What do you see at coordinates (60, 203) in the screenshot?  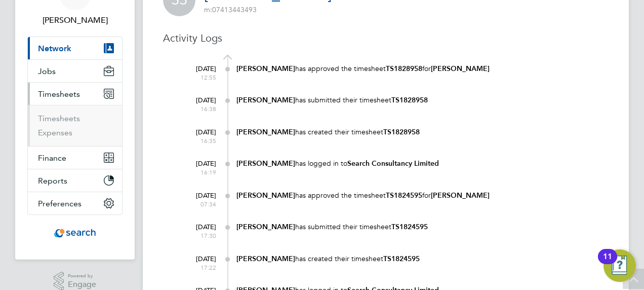 I see `span: Preferences` at bounding box center [60, 203].